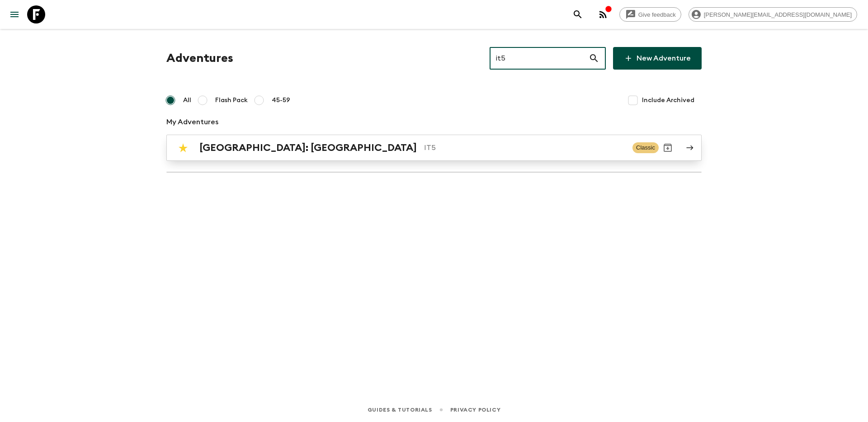 This screenshot has height=422, width=868. I want to click on button: menu, so click(15, 15).